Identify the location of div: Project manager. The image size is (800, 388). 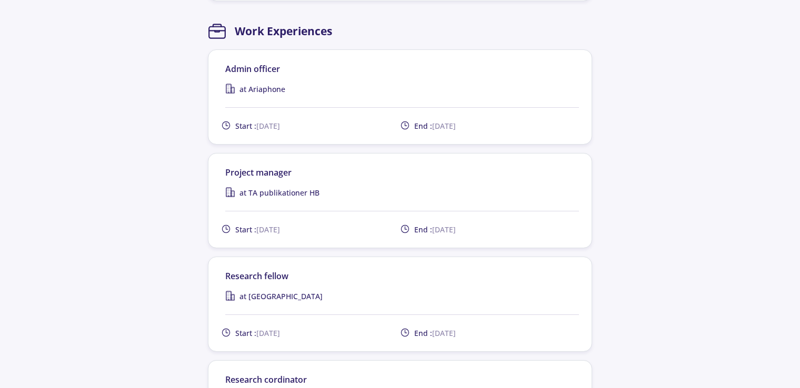
(402, 173).